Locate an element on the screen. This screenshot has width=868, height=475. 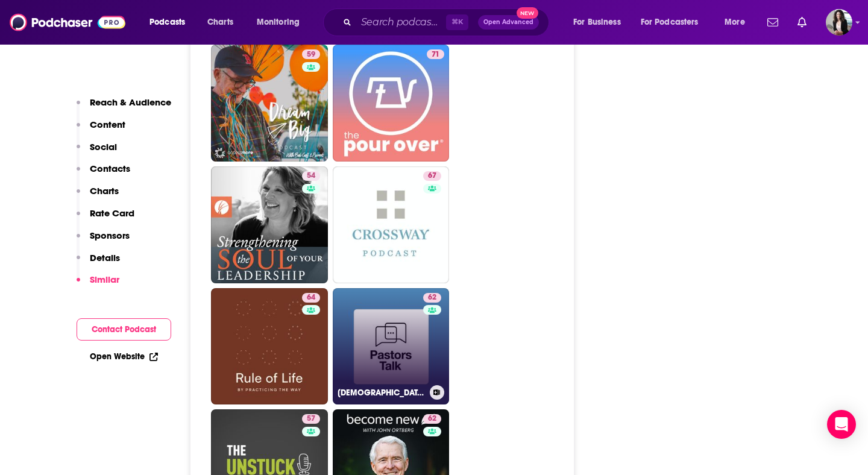
button: Sponsors is located at coordinates (103, 240).